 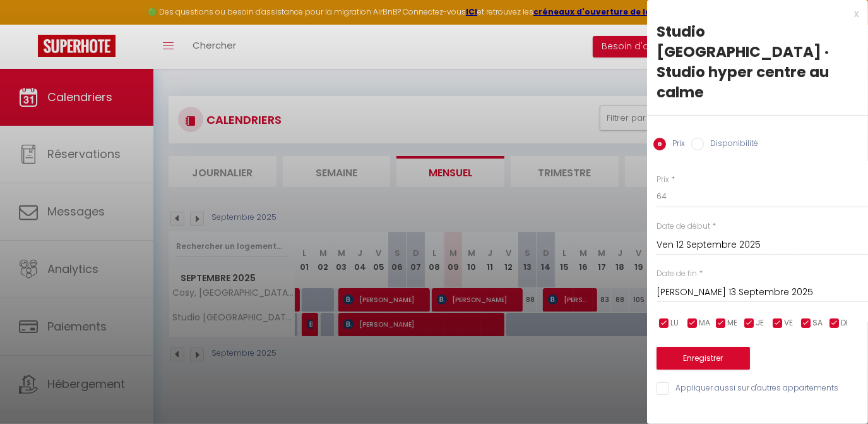 What do you see at coordinates (676, 273) in the screenshot?
I see `label: Date de fin` at bounding box center [676, 273].